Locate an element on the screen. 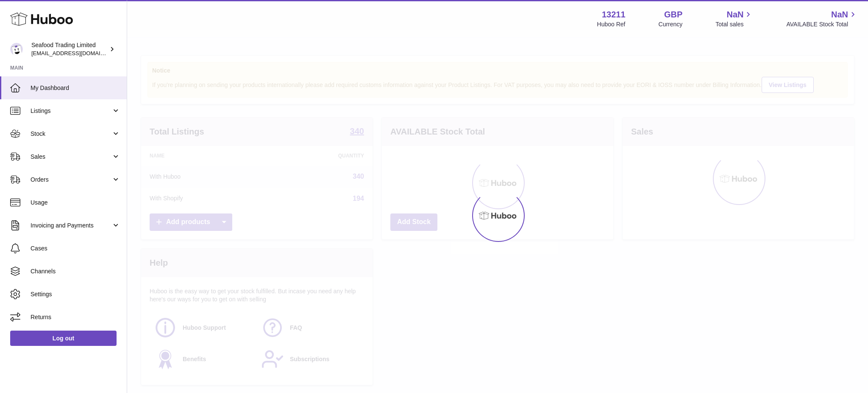  span: My Dashboard is located at coordinates (75, 88).